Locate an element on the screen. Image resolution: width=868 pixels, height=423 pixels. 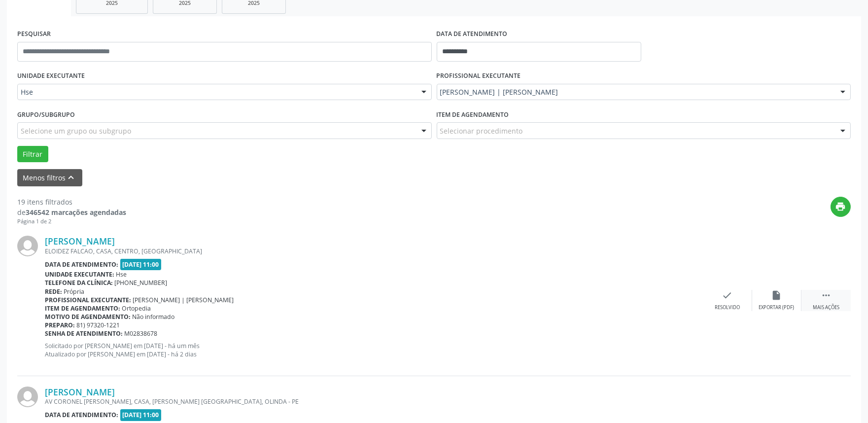
span: M02838678 is located at coordinates (141, 333).